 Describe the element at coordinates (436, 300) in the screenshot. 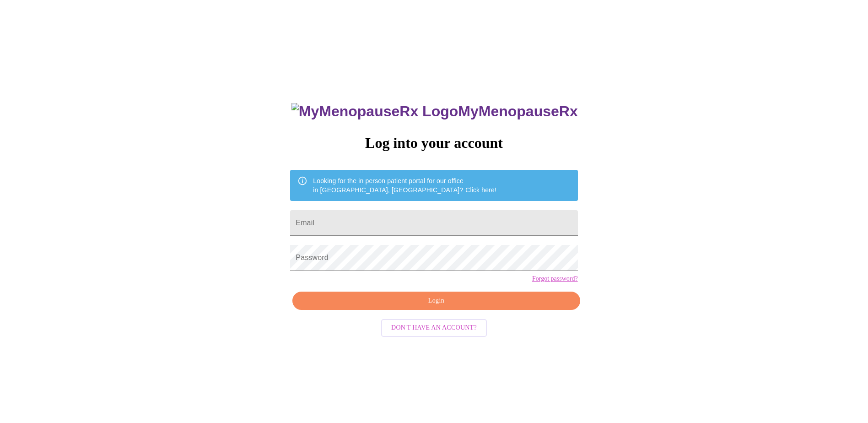

I see `span: Login` at that location.